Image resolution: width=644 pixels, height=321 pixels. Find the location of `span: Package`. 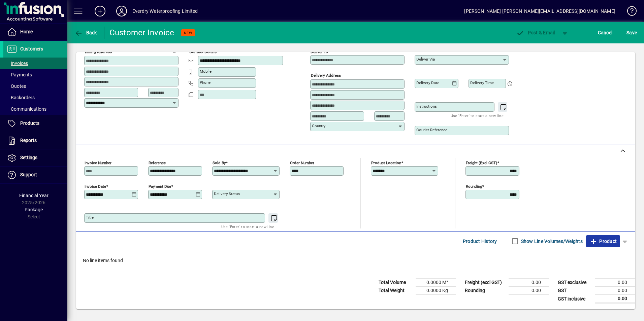

span: Package is located at coordinates (34, 210).